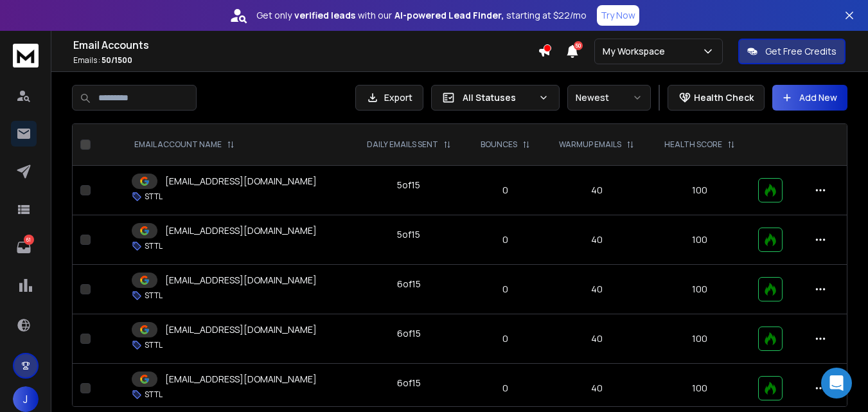 The width and height of the screenshot is (868, 412). I want to click on div: Open Intercom Messenger, so click(836, 383).